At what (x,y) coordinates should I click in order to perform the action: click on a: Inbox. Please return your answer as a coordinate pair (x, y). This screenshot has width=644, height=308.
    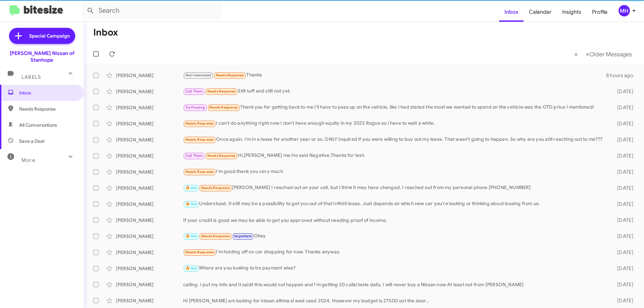
    Looking at the image, I should click on (511, 12).